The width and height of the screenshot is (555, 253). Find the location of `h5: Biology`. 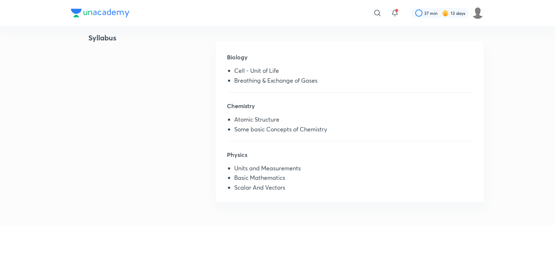

h5: Biology is located at coordinates (350, 60).